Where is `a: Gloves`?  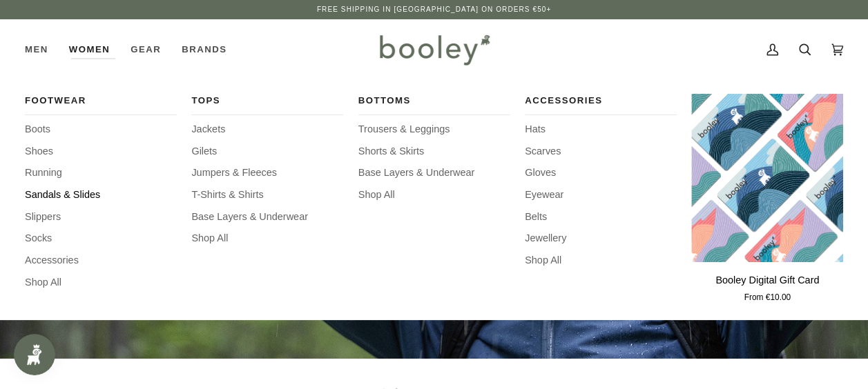
a: Gloves is located at coordinates (601, 173).